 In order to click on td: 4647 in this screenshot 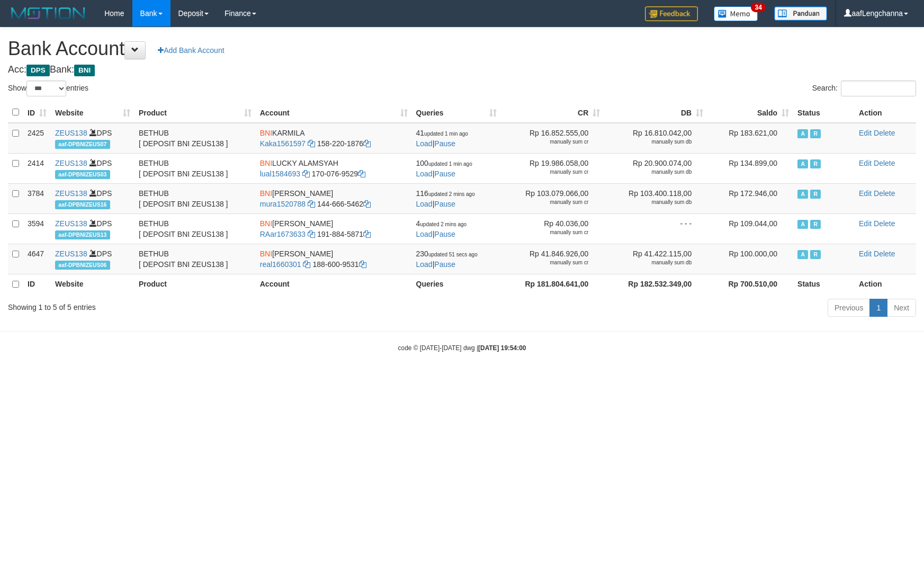, I will do `click(37, 258)`.